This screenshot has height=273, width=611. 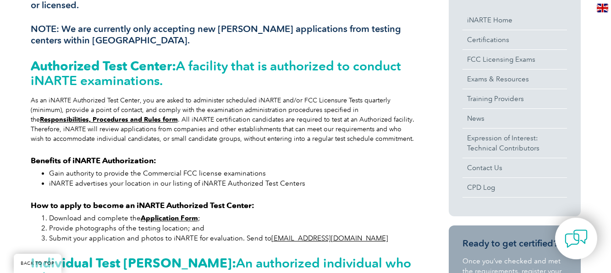 I want to click on a: Training Providers, so click(x=514, y=99).